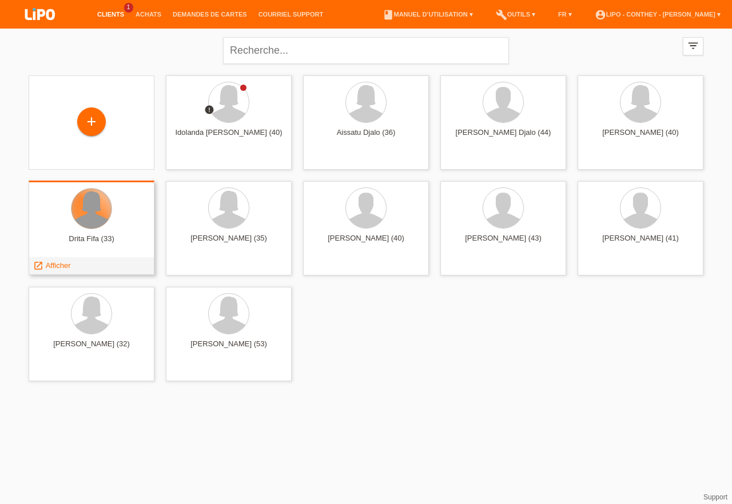 This screenshot has height=504, width=732. I want to click on div: Aissatu Djalo (36), so click(366, 137).